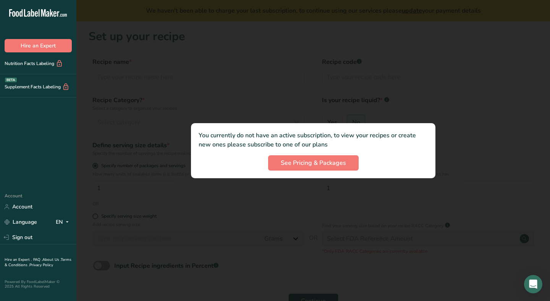 This screenshot has width=550, height=301. I want to click on a: About Us ., so click(52, 259).